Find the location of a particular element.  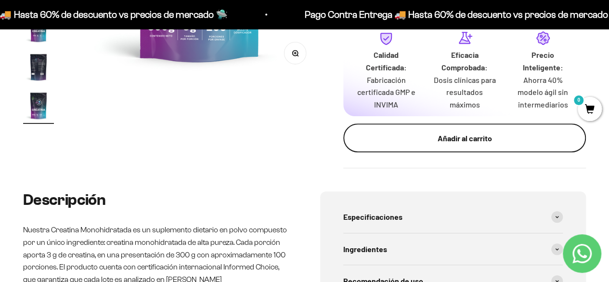

button: Ir al artículo 8 is located at coordinates (39, 68).